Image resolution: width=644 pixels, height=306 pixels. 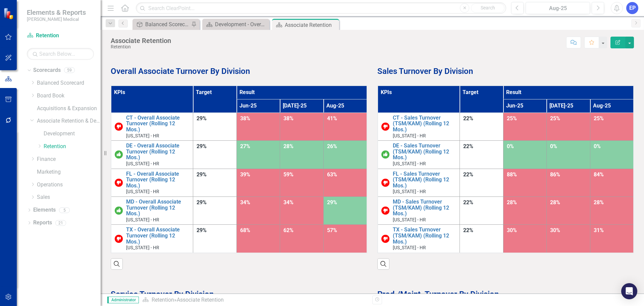 I want to click on a: MD - Overall Associate Turnover (Rolling 12 Mos.), so click(x=158, y=207).